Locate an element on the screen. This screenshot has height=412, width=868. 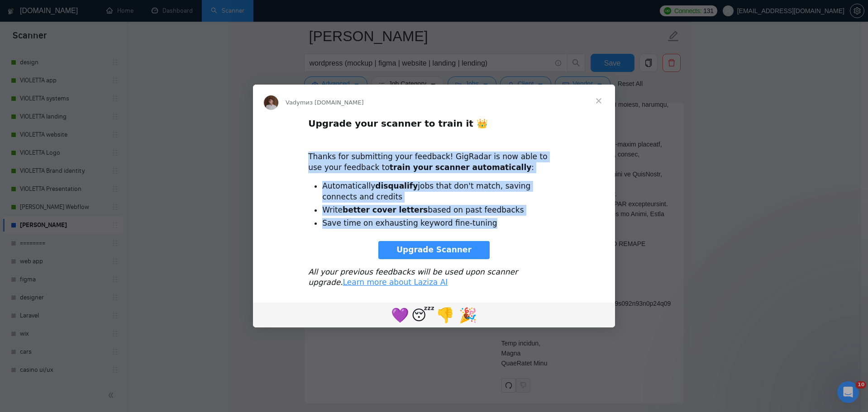
div: Thanks for submitting your feedback! GigRadar is now able to use your feedback to : is located at coordinates (434, 157).